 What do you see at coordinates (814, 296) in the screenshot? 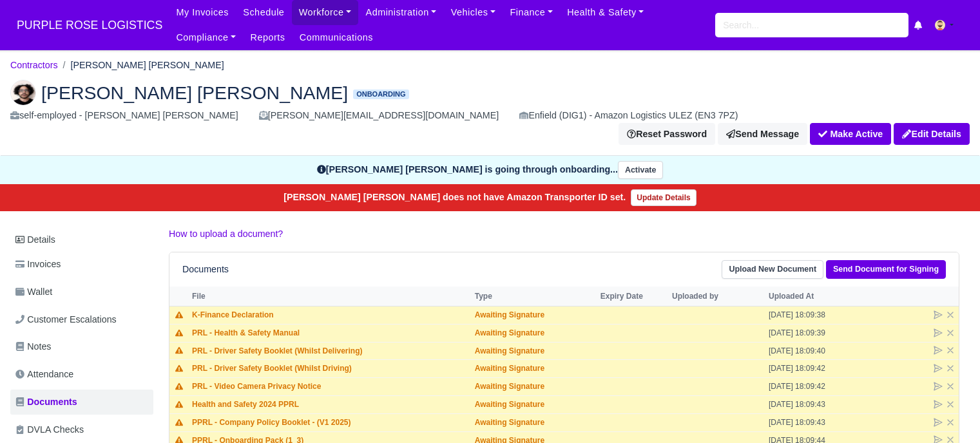
I see `th: Uploaded At` at bounding box center [814, 296].